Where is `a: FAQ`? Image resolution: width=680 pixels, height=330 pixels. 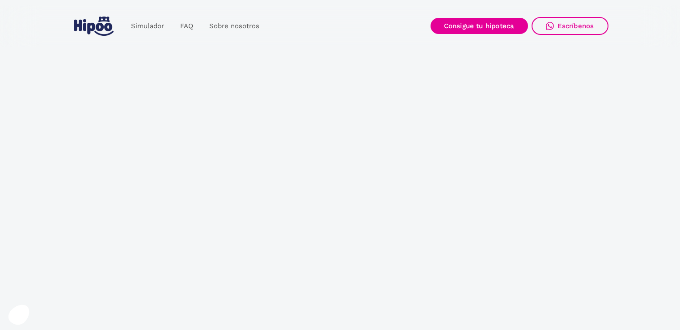 a: FAQ is located at coordinates (186, 26).